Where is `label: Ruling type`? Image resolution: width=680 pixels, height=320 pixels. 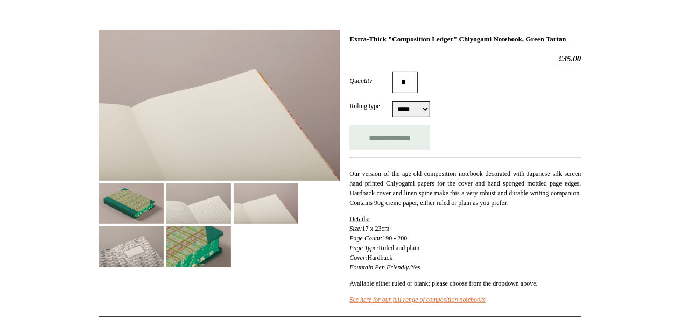 label: Ruling type is located at coordinates (371, 106).